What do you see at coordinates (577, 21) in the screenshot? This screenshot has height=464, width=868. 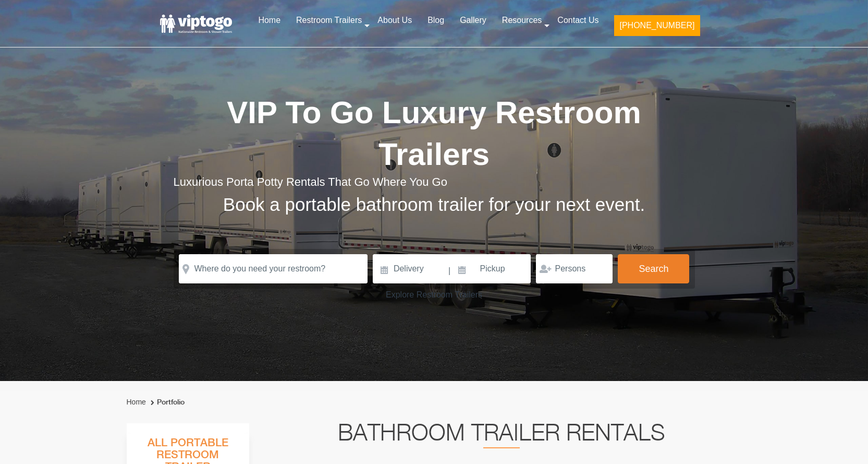 I see `a: Contact Us` at bounding box center [577, 21].